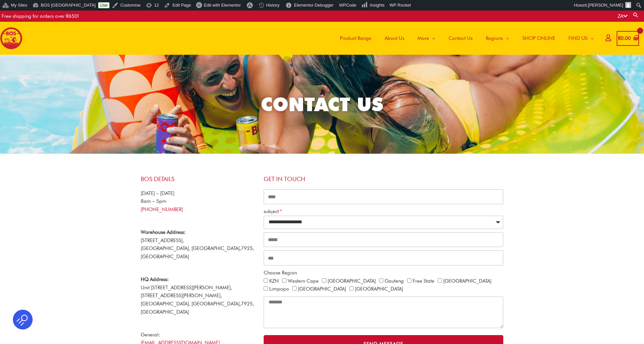  Describe the element at coordinates (279, 289) in the screenshot. I see `label: Limpopo` at that location.